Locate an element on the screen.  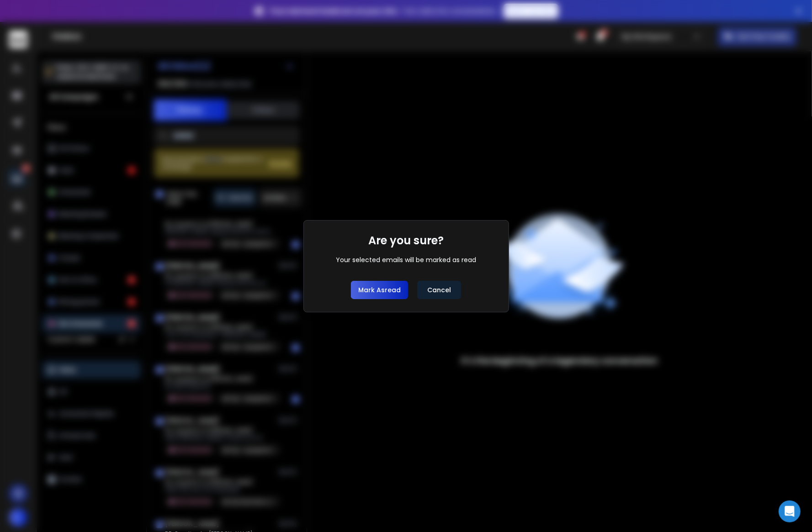
p: Mark as read is located at coordinates (379, 290).